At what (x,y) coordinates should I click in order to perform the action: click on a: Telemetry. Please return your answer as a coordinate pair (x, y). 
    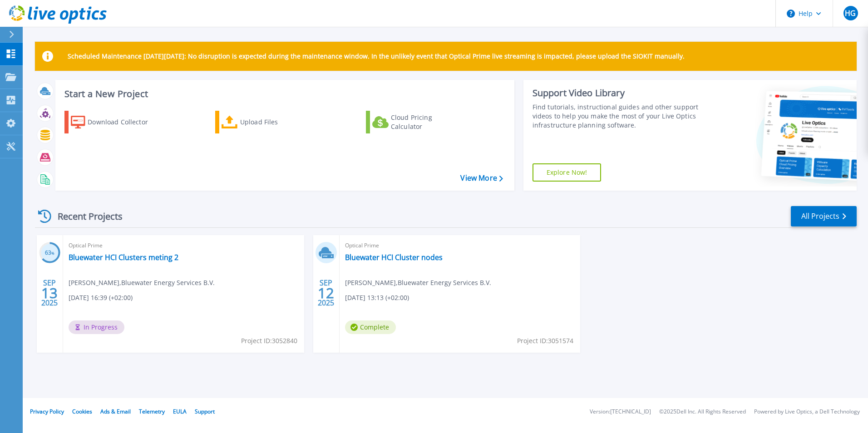
    Looking at the image, I should click on (151, 411).